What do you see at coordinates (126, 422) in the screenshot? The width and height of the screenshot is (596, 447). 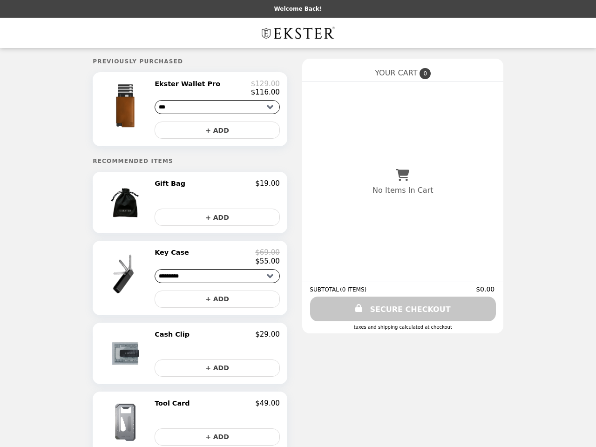 I see `img: Tool Card` at bounding box center [126, 422].